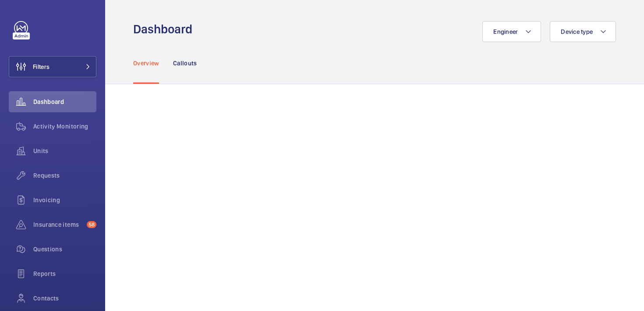  I want to click on span: Device type, so click(577, 32).